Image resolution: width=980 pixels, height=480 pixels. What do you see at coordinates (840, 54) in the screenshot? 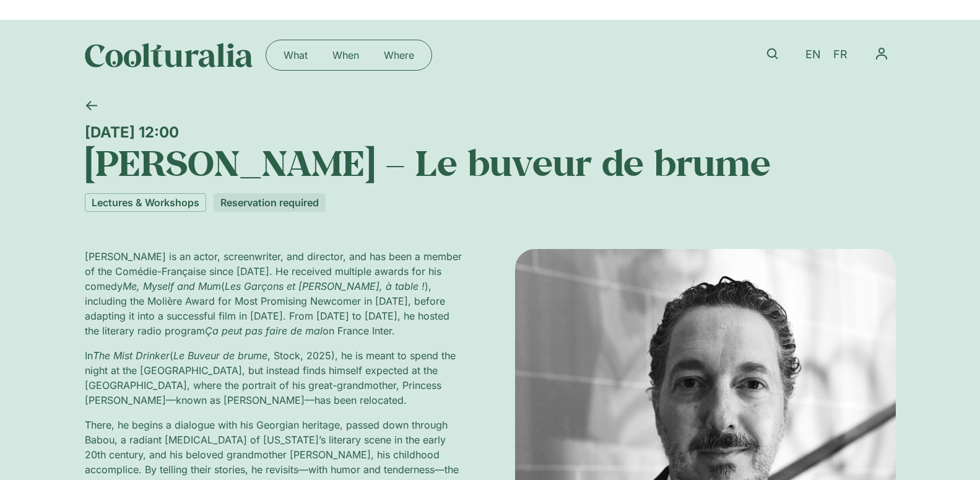
I see `span: FR` at bounding box center [840, 54].